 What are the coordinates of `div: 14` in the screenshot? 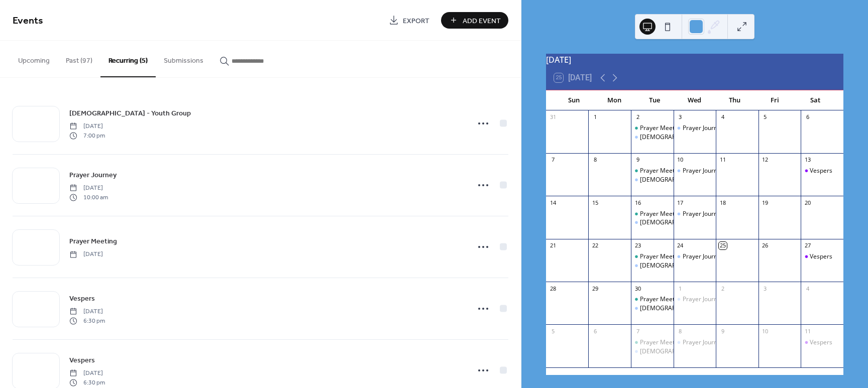 It's located at (553, 202).